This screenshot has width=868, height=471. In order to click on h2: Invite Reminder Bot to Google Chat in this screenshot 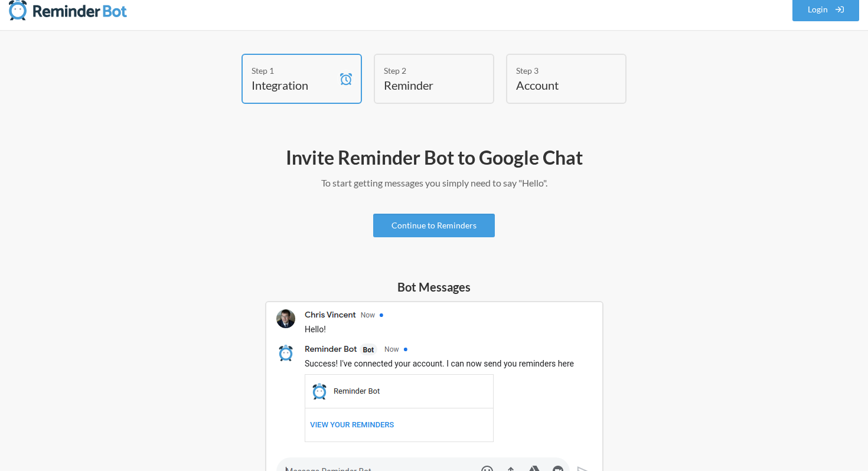, I will do `click(434, 158)`.